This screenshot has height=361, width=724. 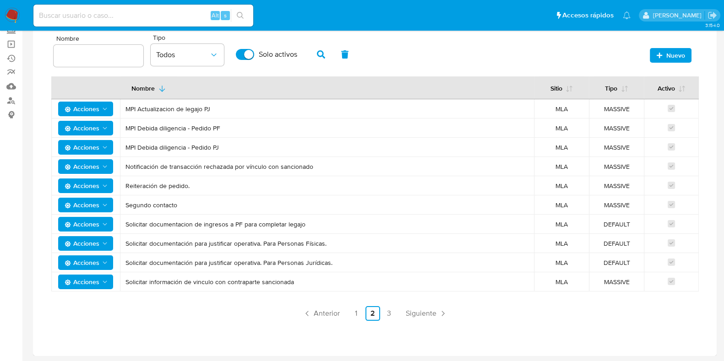 I want to click on span: 3.154.0, so click(x=712, y=25).